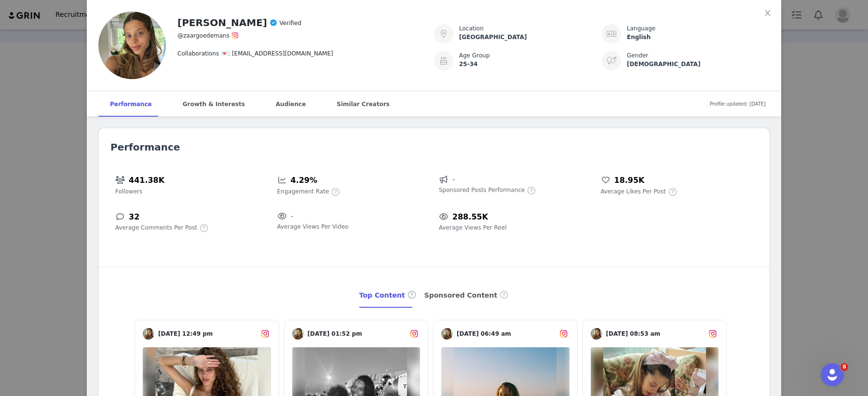 This screenshot has width=868, height=396. What do you see at coordinates (146, 181) in the screenshot?
I see `h5: 441.38K` at bounding box center [146, 181].